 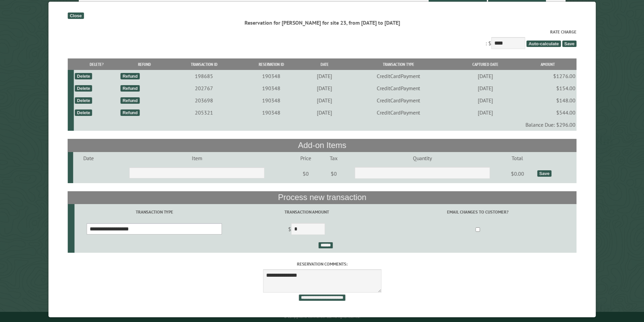 I want to click on div: Close, so click(x=76, y=15).